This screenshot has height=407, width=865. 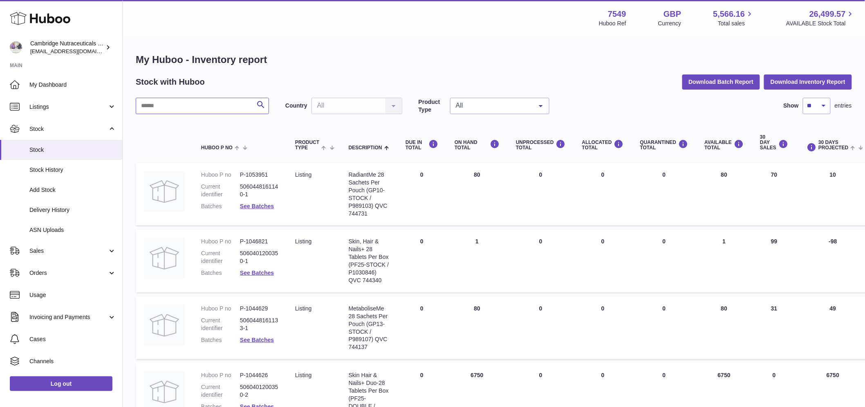 What do you see at coordinates (259, 324) in the screenshot?
I see `dd: 5060448161133-1` at bounding box center [259, 324].